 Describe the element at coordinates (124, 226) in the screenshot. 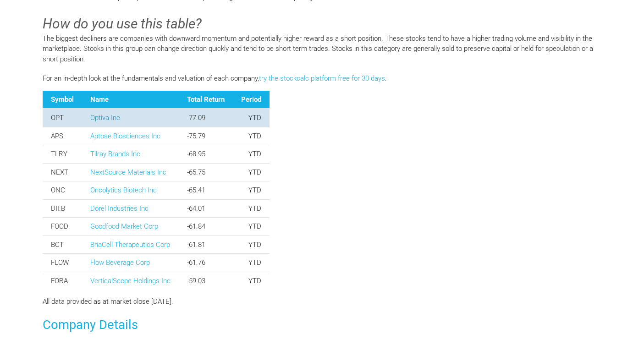

I see `a: Goodfood Market Corp` at that location.